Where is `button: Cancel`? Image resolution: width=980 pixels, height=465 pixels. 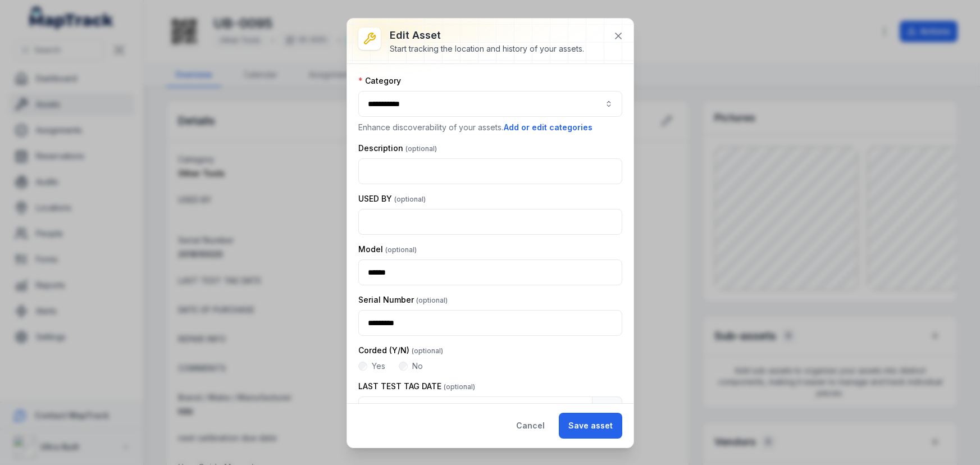
button: Cancel is located at coordinates (530, 426).